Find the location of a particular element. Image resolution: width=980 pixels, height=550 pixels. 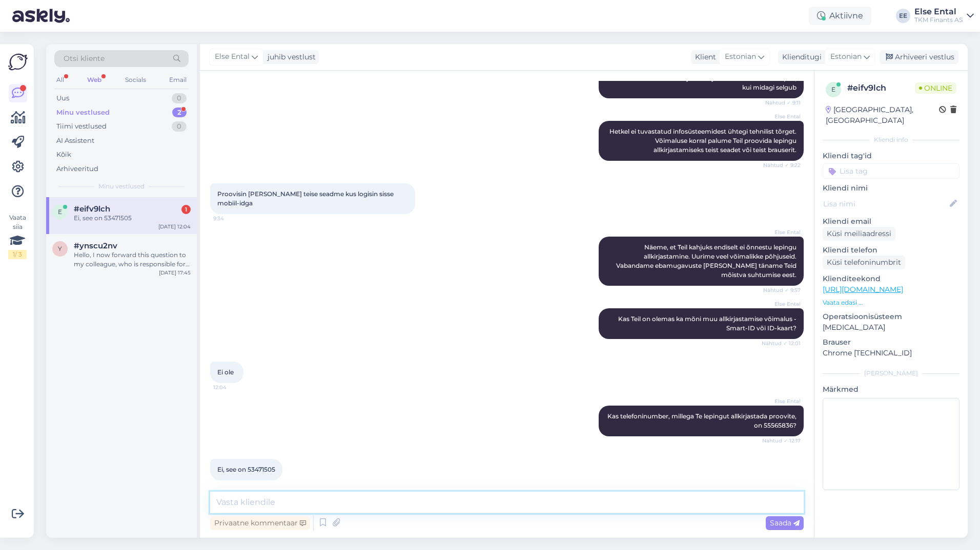

div: 1 is located at coordinates (186, 209).